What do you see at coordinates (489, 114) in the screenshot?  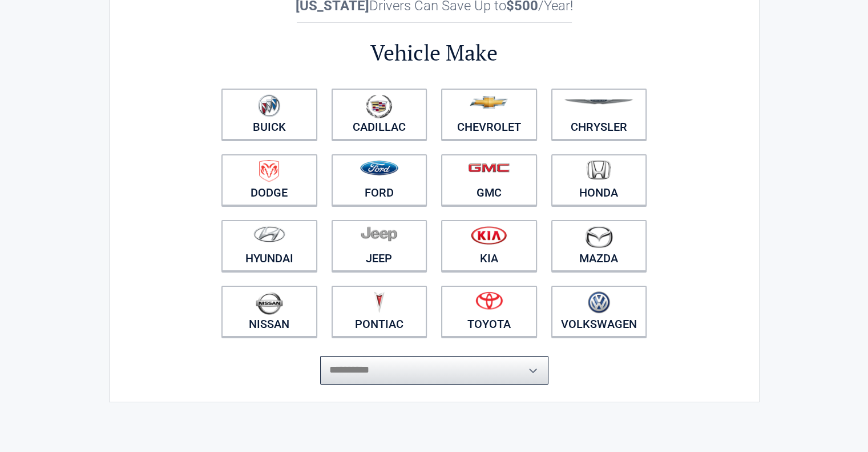 I see `a: Chevrolet` at bounding box center [489, 114].